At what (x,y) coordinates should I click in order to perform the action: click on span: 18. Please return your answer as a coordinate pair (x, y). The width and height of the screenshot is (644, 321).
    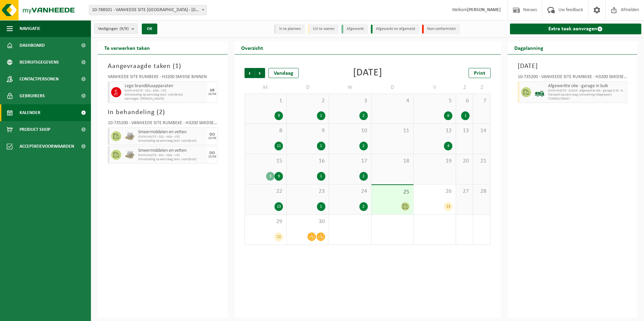
    Looking at the image, I should click on (392, 161).